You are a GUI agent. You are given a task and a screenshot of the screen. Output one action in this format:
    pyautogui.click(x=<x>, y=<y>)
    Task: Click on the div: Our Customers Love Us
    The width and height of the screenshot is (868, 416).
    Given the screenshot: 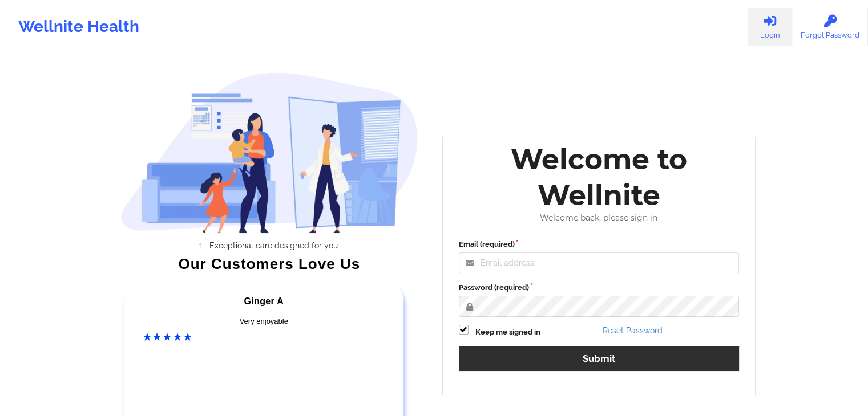 What is the action you would take?
    pyautogui.click(x=270, y=264)
    